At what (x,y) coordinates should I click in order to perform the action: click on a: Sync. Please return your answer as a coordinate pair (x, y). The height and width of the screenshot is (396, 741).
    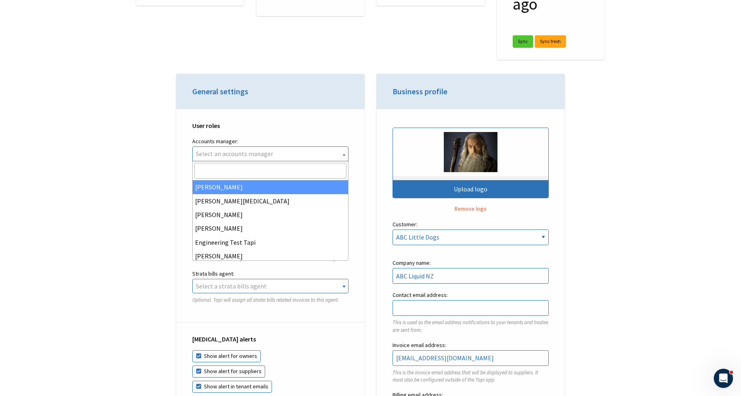
    Looking at the image, I should click on (523, 41).